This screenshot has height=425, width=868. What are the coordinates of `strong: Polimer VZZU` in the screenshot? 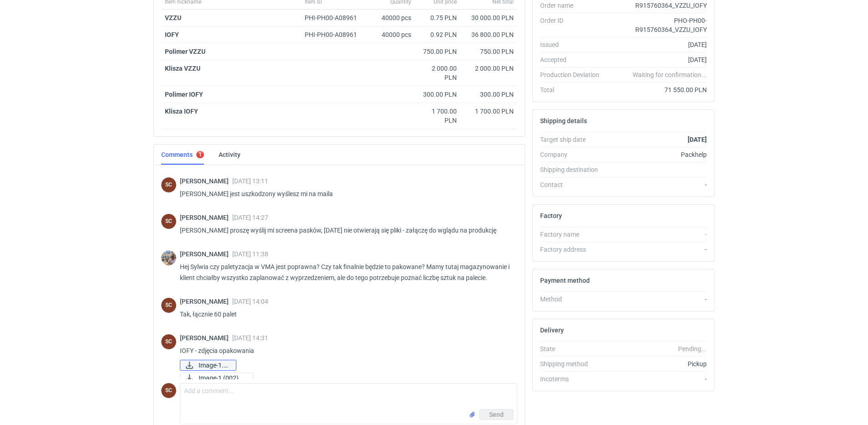 It's located at (185, 51).